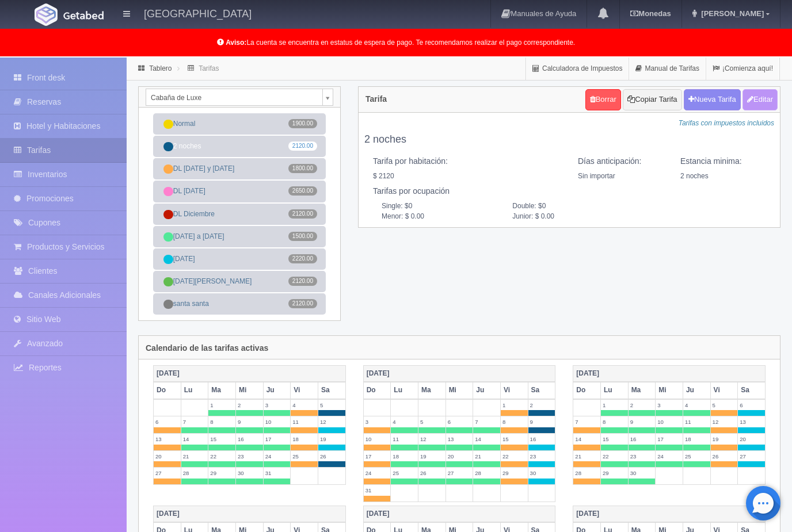  Describe the element at coordinates (240, 146) in the screenshot. I see `a: 2 noches2120.00` at that location.